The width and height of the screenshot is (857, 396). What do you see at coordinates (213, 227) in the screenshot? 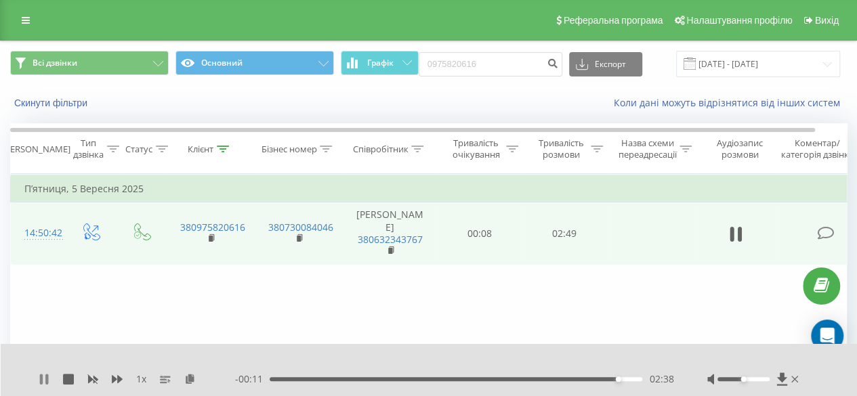
I see `a: 380975820616` at bounding box center [213, 227].